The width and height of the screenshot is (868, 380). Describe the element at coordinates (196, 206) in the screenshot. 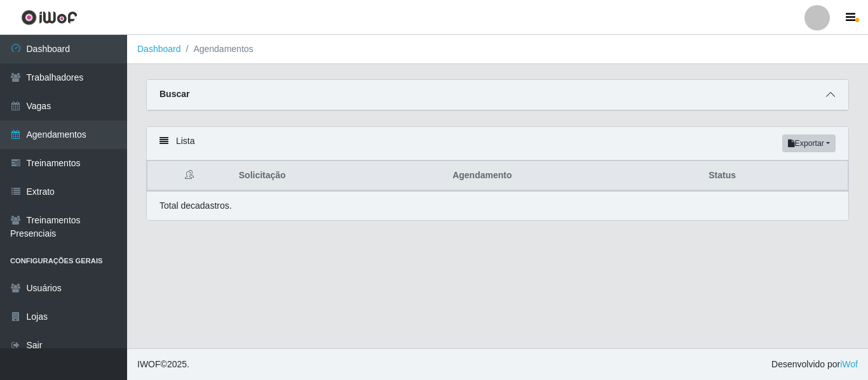

I see `p: Total de cadastros.` at that location.